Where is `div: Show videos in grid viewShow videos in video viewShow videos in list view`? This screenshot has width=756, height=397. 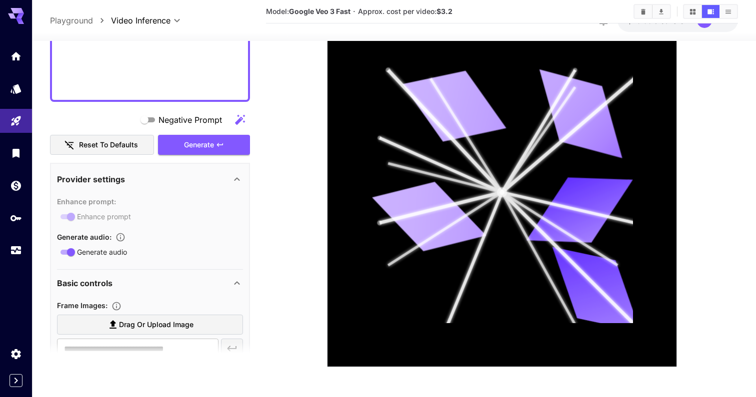 div: Show videos in grid viewShow videos in video viewShow videos in list view is located at coordinates (710, 11).